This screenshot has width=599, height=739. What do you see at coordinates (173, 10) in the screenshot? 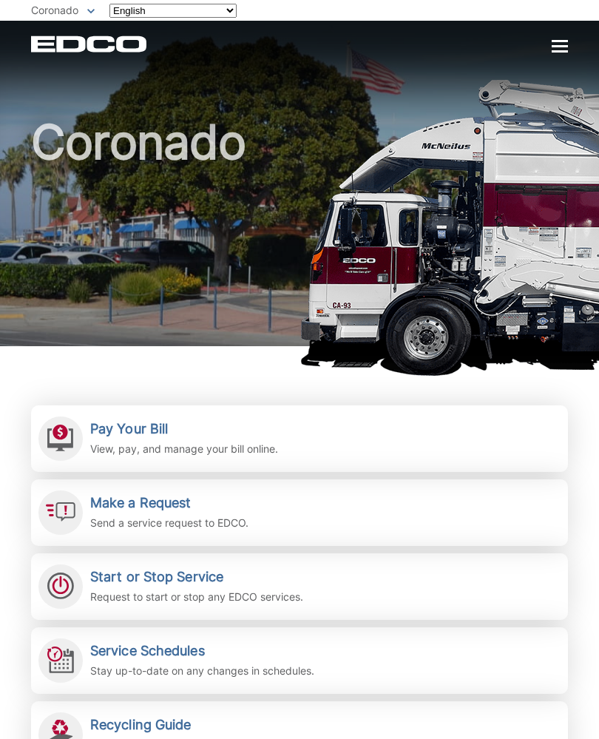
I see `select: Select a language` at bounding box center [173, 10].